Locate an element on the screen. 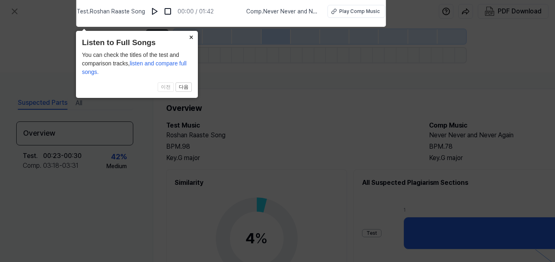  header: Listen to Full Songs is located at coordinates (137, 43).